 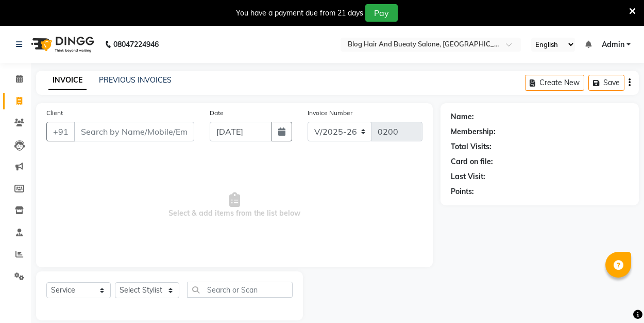 What do you see at coordinates (61, 45) in the screenshot?
I see `img: logo` at bounding box center [61, 45].